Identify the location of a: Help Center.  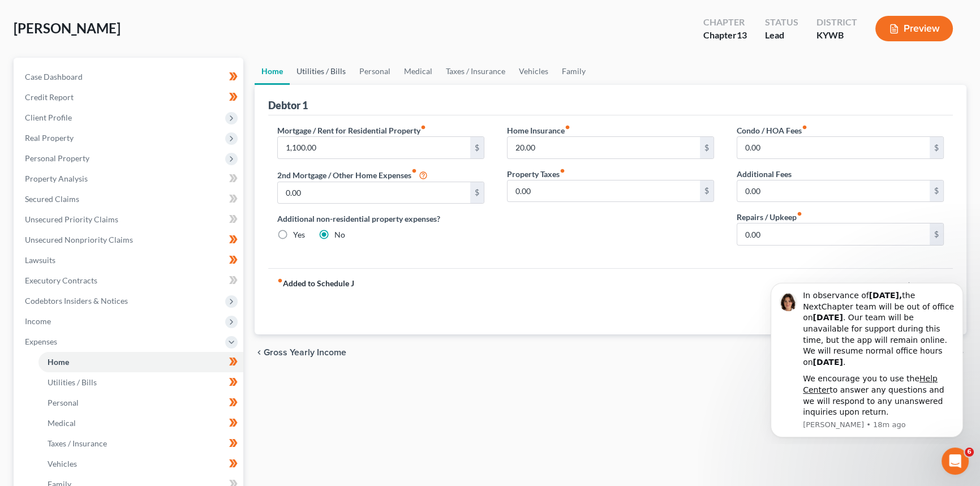
(116, 112).